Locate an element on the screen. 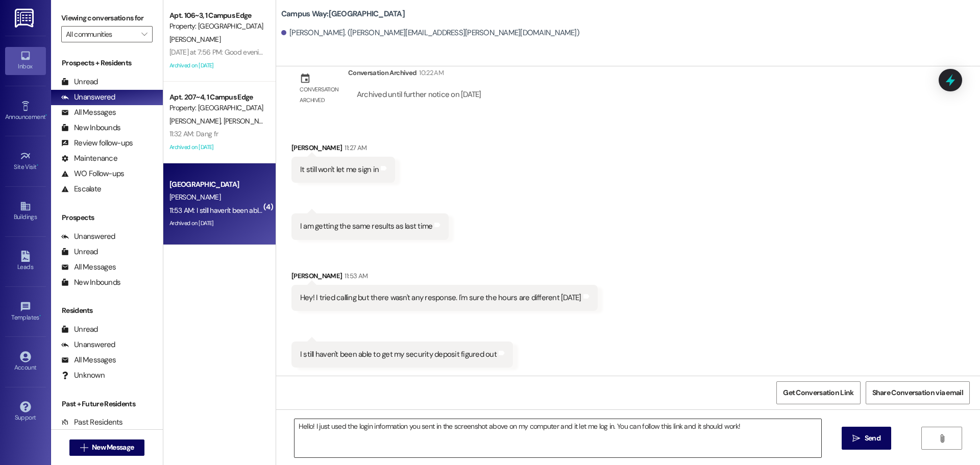 The height and width of the screenshot is (465, 980). div: Apt. 207~4, 1 Campus Edge is located at coordinates (216, 97).